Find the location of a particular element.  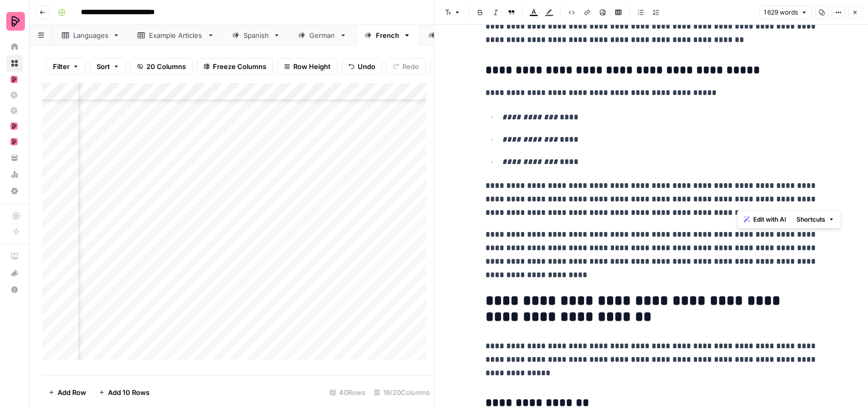

a: Browse is located at coordinates (15, 63).